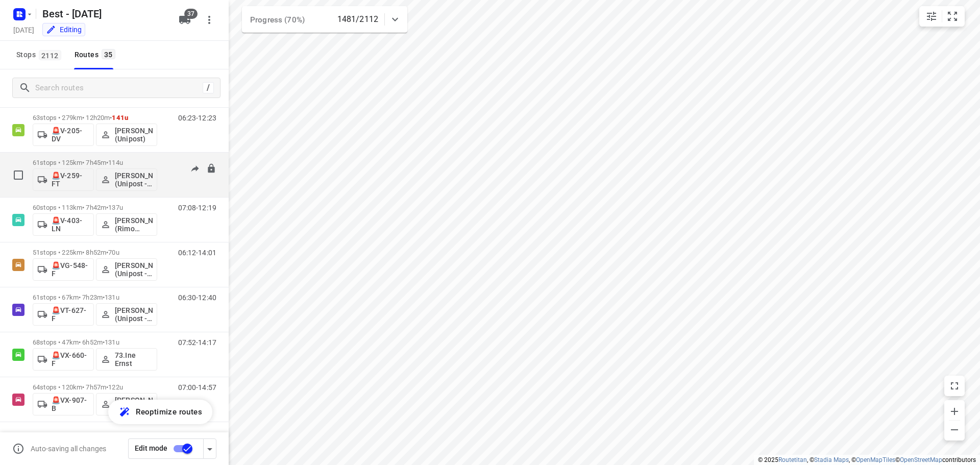 The image size is (980, 465). What do you see at coordinates (197, 343) in the screenshot?
I see `p: 07:52-14:17` at bounding box center [197, 343].